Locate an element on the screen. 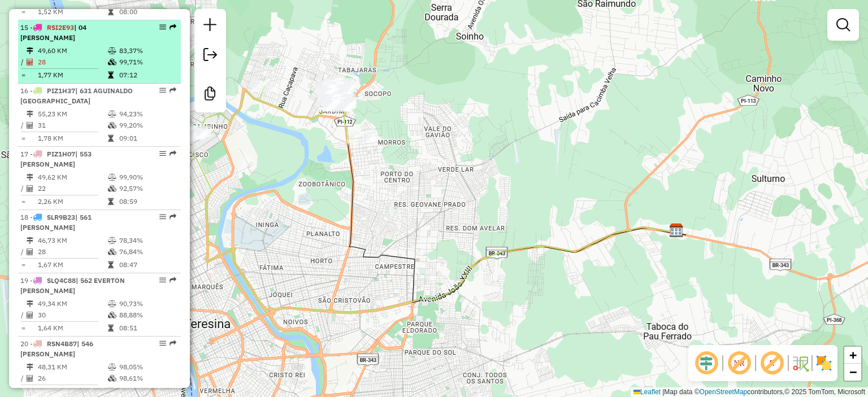 This screenshot has height=397, width=868. td: 49,60 KM is located at coordinates (73, 51).